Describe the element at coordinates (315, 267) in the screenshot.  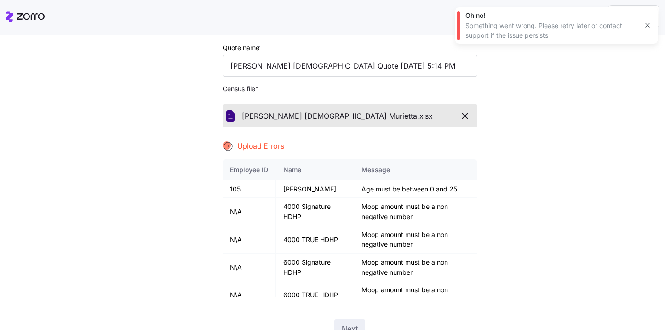
I see `td: 6000 Signature HDHP` at that location.